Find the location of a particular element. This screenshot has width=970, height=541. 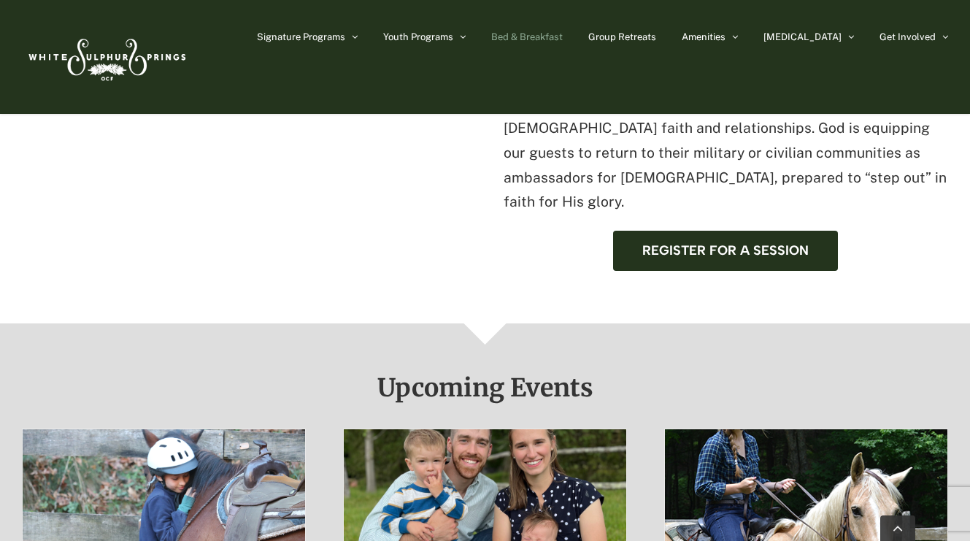

span: Group Retreats is located at coordinates (622, 36).